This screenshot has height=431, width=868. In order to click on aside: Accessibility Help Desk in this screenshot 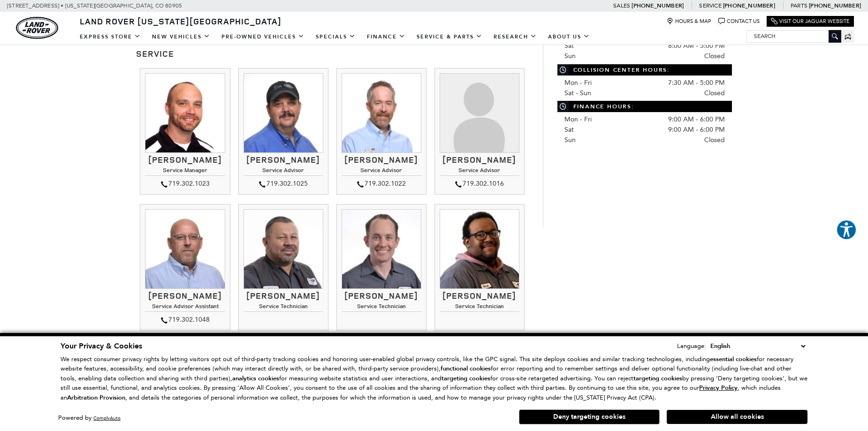, I will do `click(847, 231)`.